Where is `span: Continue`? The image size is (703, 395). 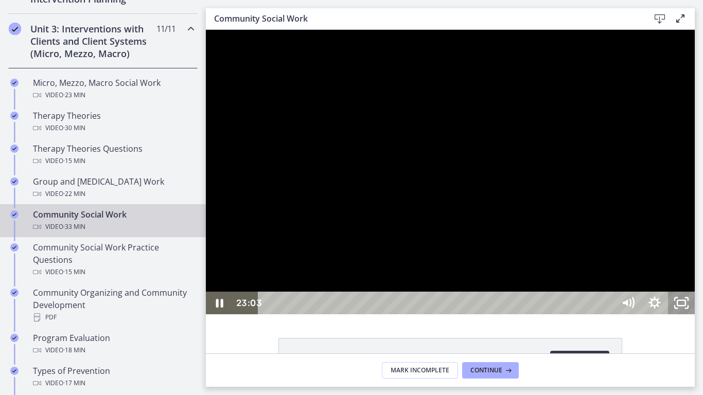 span: Continue is located at coordinates (487, 371).